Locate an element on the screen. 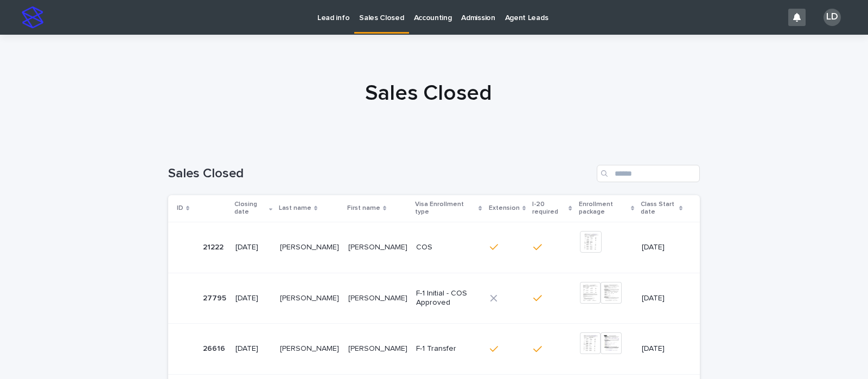 The width and height of the screenshot is (868, 379). img: stacker-logo-s-only.png is located at coordinates (32, 17).